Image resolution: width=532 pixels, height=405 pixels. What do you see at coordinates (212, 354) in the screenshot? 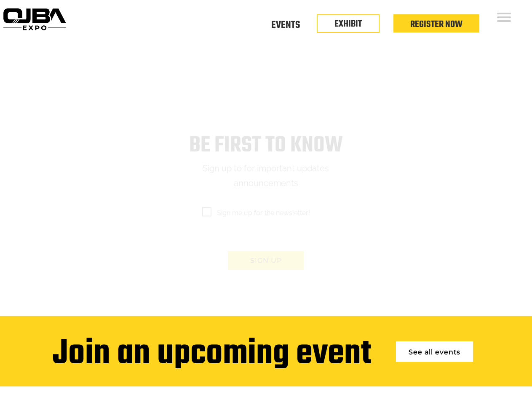
I see `div: Join an upcoming event` at bounding box center [212, 354].